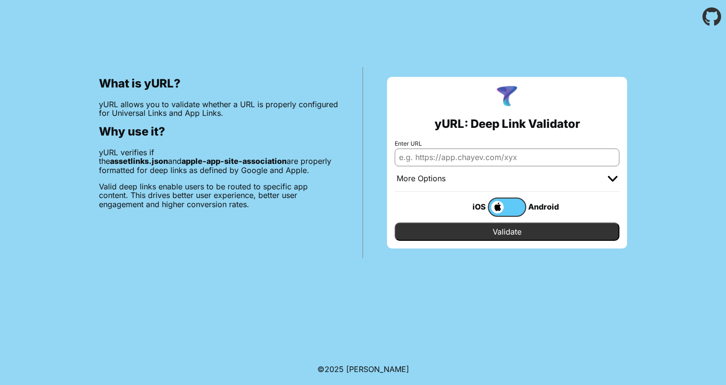 The height and width of the screenshot is (385, 726). I want to click on div: Android, so click(546, 207).